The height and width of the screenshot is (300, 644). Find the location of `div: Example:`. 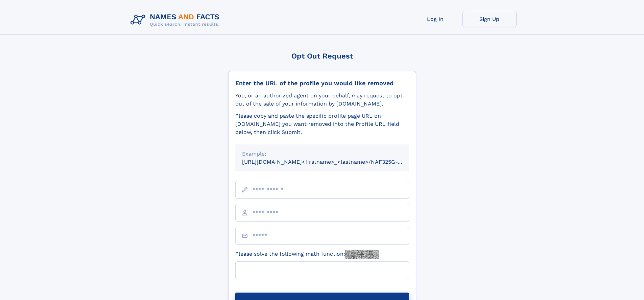

div: Example: is located at coordinates (322, 154).